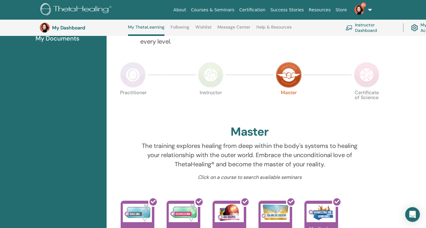 The width and height of the screenshot is (426, 228). I want to click on p: Instructor, so click(211, 103).